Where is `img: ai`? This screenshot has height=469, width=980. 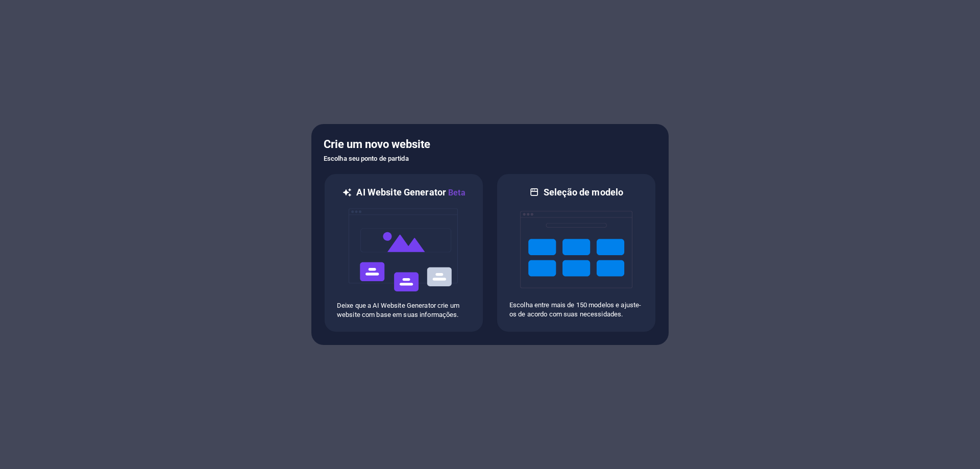
img: ai is located at coordinates (404, 250).